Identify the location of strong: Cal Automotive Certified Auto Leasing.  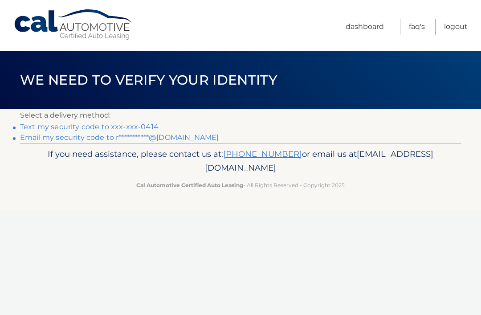
(190, 185).